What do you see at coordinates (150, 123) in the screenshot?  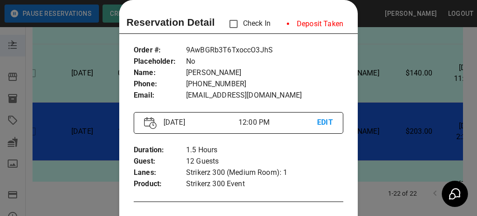 I see `img: Vector` at bounding box center [150, 123].